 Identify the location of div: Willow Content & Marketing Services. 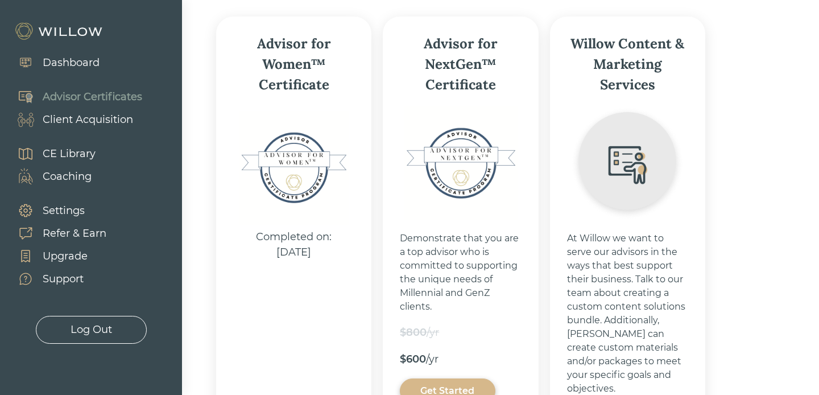
(628, 64).